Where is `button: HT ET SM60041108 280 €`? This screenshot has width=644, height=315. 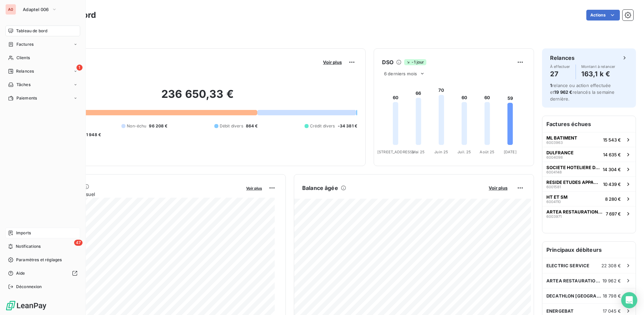 button: HT ET SM60041108 280 € is located at coordinates (589, 199).